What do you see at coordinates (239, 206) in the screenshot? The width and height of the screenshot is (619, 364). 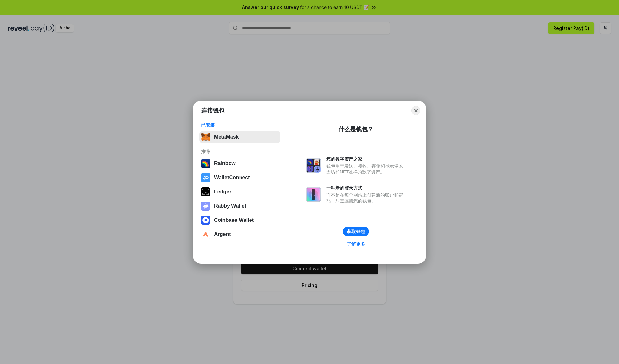 I see `button: Rabby Wallet` at bounding box center [239, 206].